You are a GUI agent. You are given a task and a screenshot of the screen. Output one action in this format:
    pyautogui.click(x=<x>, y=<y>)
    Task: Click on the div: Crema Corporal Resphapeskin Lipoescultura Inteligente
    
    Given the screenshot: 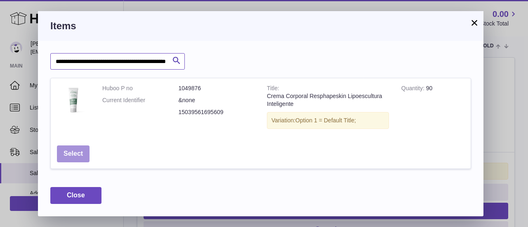 What is the action you would take?
    pyautogui.click(x=328, y=100)
    